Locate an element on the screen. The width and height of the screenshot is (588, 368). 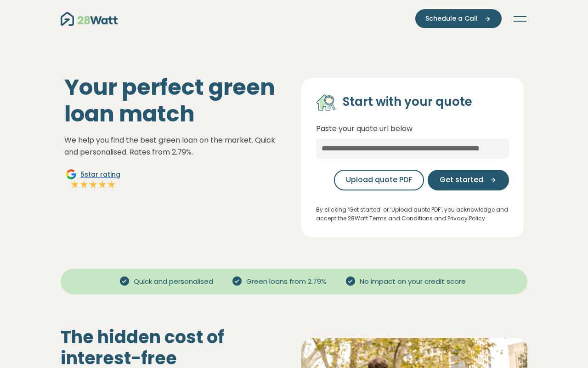
p: Paste your quote url below is located at coordinates (412, 128).